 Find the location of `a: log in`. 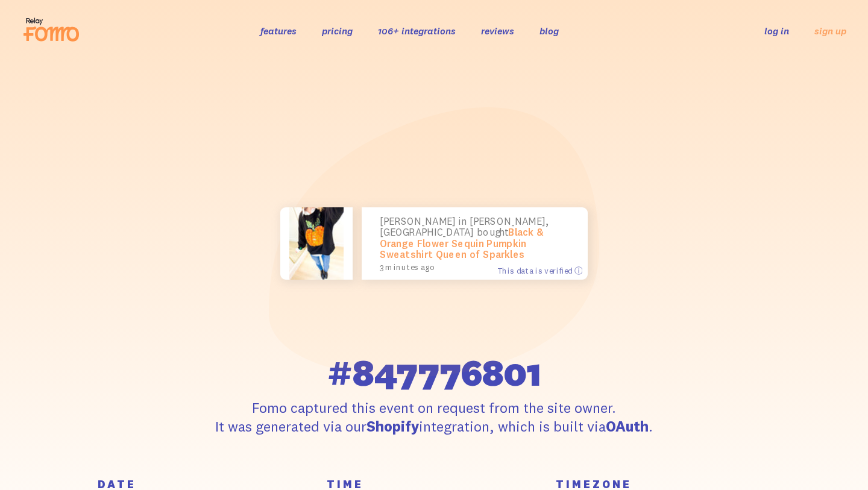

a: log in is located at coordinates (776, 31).